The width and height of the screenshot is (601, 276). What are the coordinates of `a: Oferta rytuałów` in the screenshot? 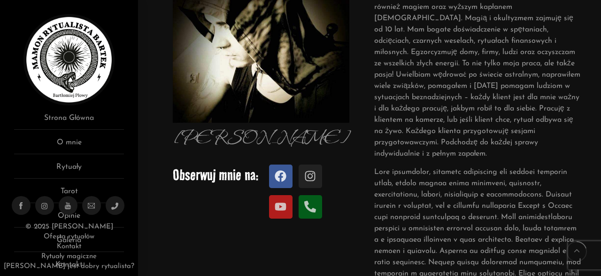 It's located at (69, 236).